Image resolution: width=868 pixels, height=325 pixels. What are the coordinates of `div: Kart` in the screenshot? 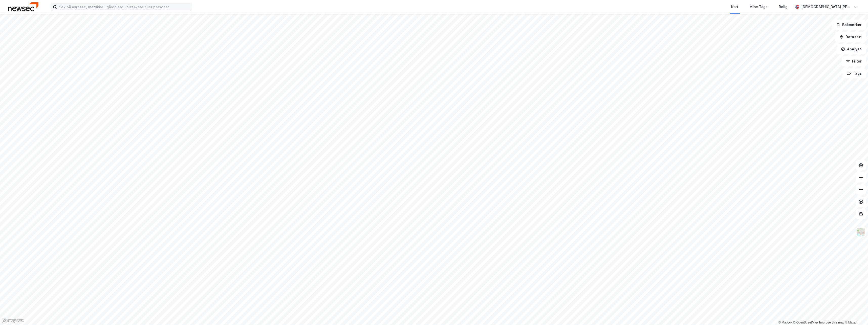 It's located at (735, 7).